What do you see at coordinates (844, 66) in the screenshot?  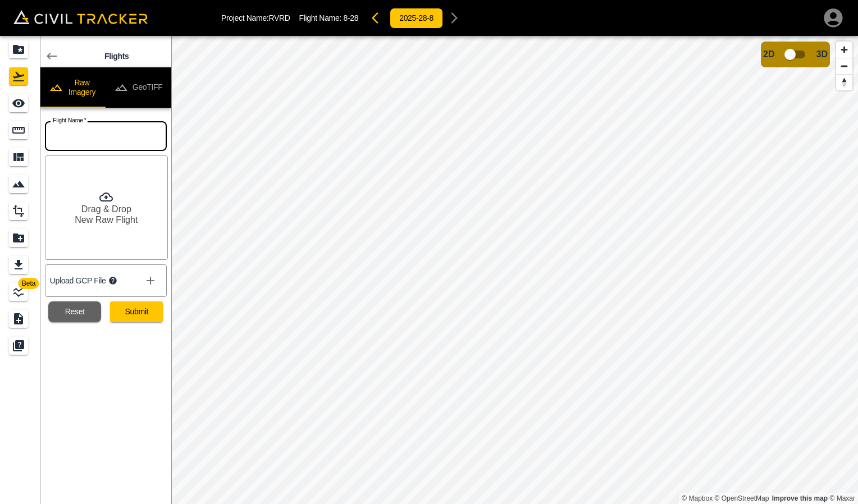 I see `button: Zoom out` at bounding box center [844, 66].